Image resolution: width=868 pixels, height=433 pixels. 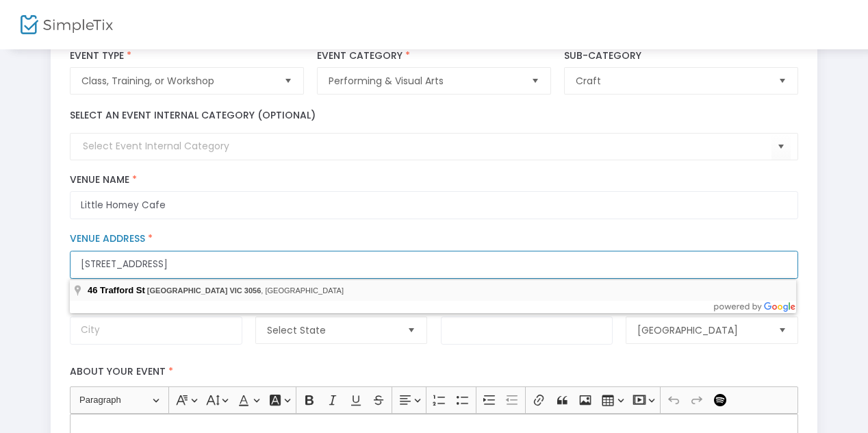 What do you see at coordinates (681, 56) in the screenshot?
I see `label: Sub-Category` at bounding box center [681, 56].